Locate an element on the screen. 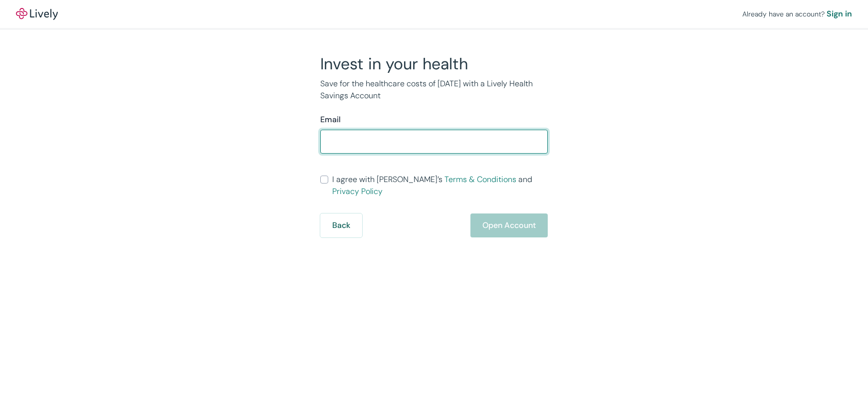 The image size is (868, 409). div: Already have an account? is located at coordinates (797, 14).